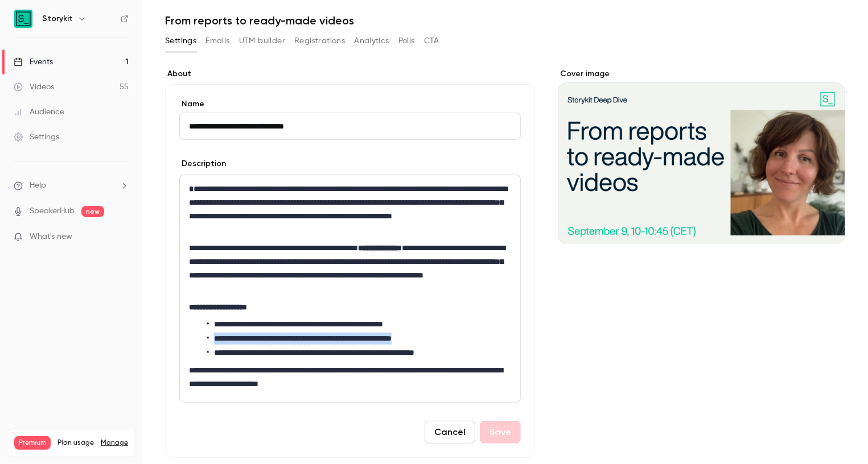 Image resolution: width=868 pixels, height=464 pixels. What do you see at coordinates (701, 74) in the screenshot?
I see `label: Cover image` at bounding box center [701, 74].